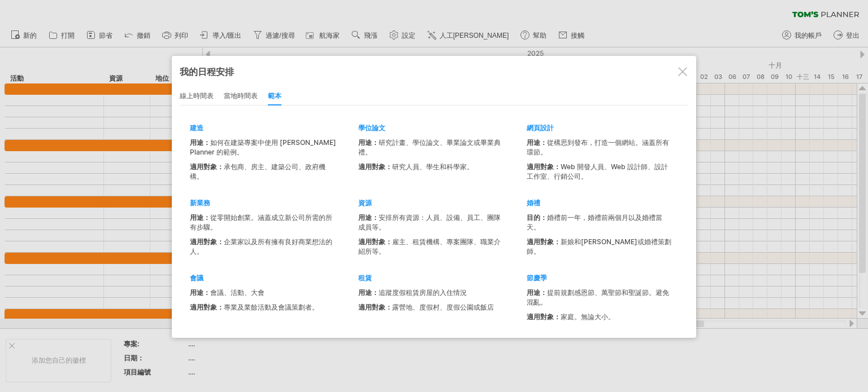 The width and height of the screenshot is (868, 392). Describe the element at coordinates (433, 167) in the screenshot. I see `font: 研究人員、學生和科學家。` at that location.